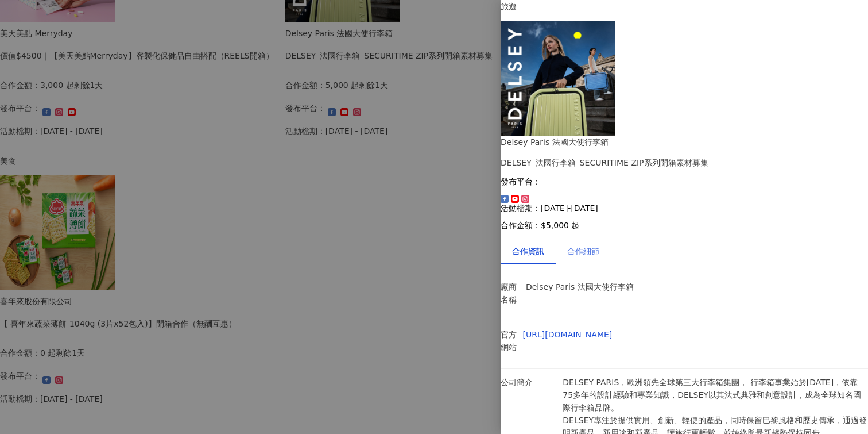 The image size is (868, 434). What do you see at coordinates (685, 226) in the screenshot?
I see `p: 合作金額： $5,000 起` at bounding box center [685, 226].